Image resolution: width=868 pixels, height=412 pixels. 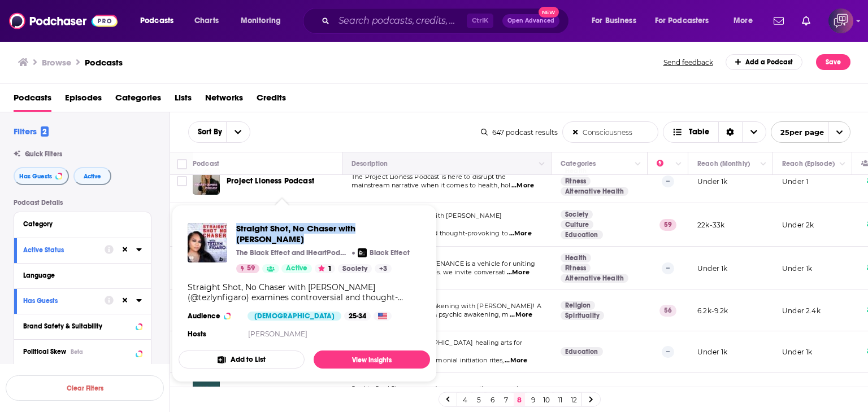 I want to click on button: 1, so click(x=325, y=269).